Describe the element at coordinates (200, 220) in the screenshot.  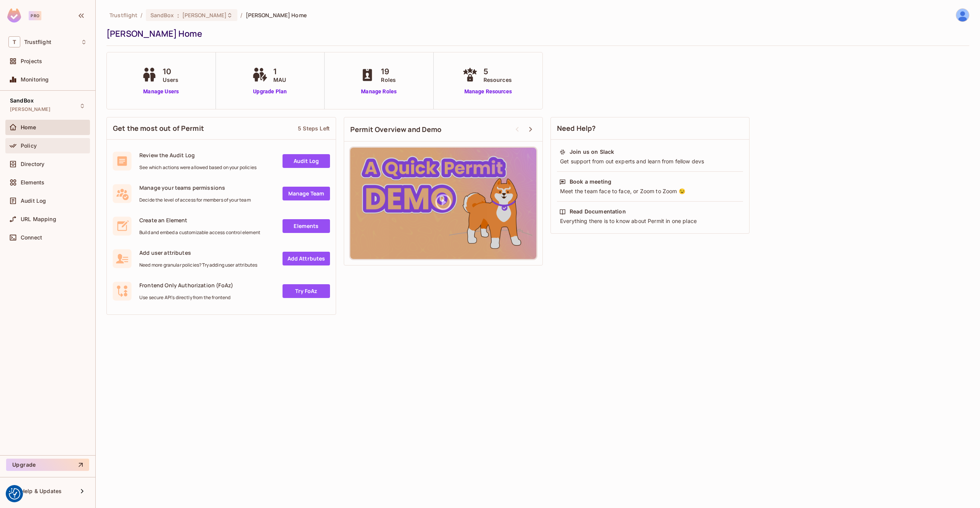
I see `span: Create an Element` at that location.